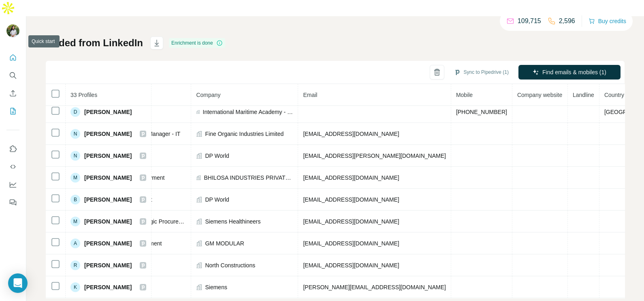  Describe the element at coordinates (13, 93) in the screenshot. I see `button: Enrich CSV` at that location.